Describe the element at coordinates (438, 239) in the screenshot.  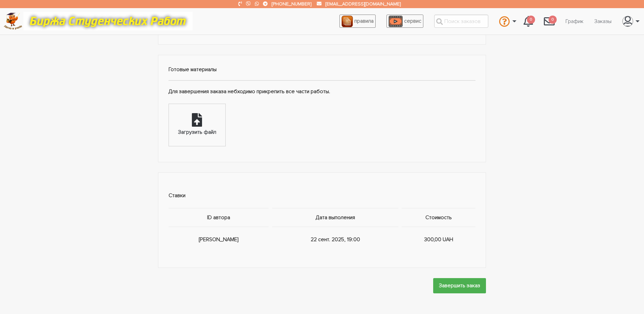
I see `td: 300,00 UAH` at that location.